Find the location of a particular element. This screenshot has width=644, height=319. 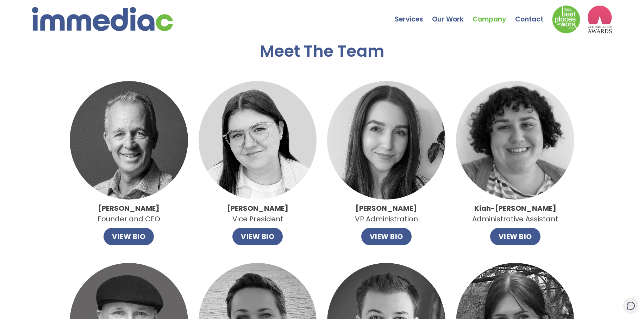

img: logo2_wea_nobg.webp is located at coordinates (600, 19).